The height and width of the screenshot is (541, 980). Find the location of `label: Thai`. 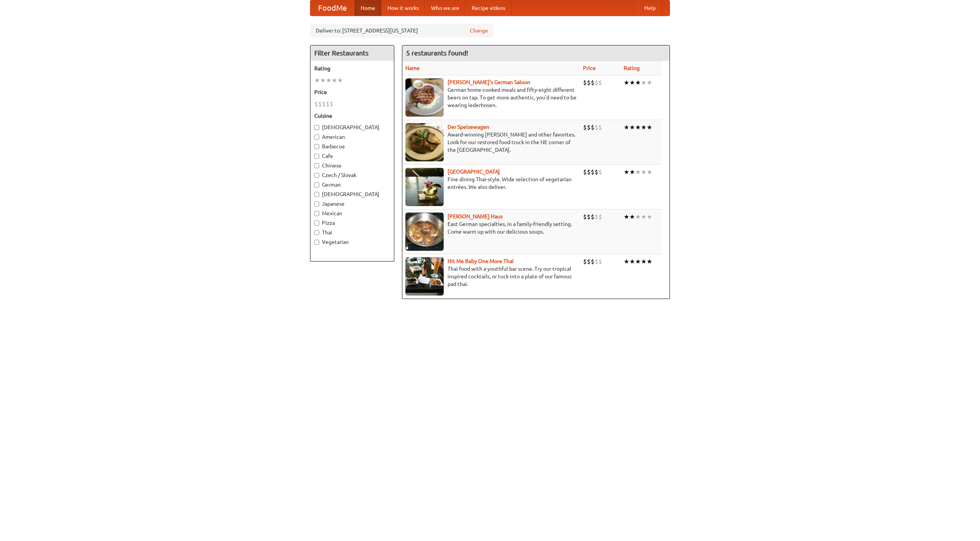

label: Thai is located at coordinates (352, 232).